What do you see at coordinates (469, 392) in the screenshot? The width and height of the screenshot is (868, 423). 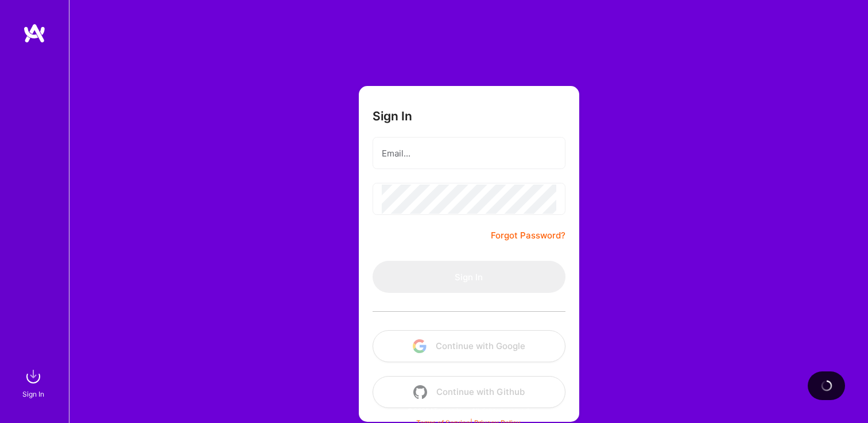 I see `button: Continue with Github` at bounding box center [469, 392].